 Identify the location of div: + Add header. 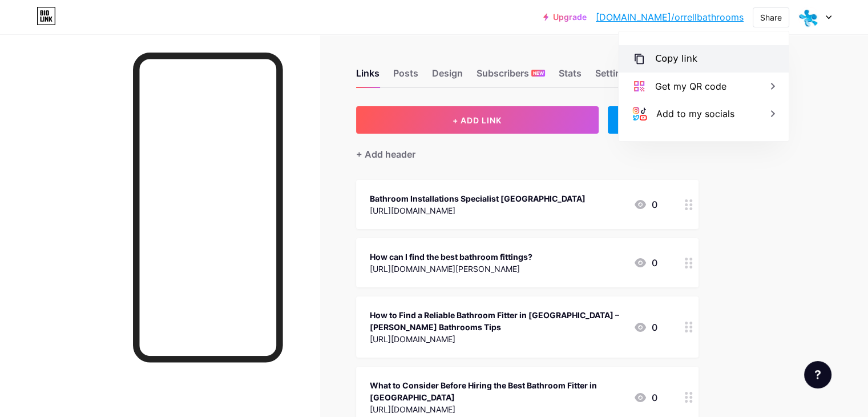
(385, 154).